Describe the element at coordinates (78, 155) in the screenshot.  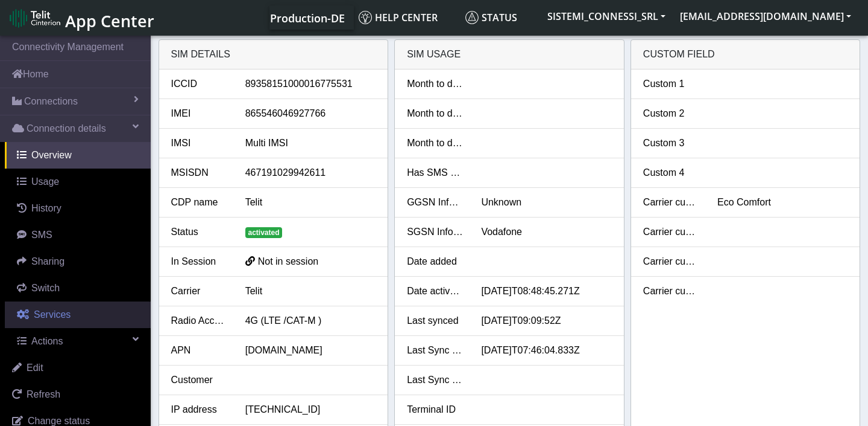
I see `a: Overview` at that location.